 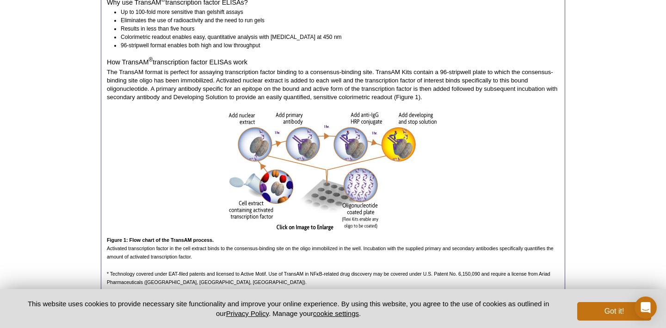 What do you see at coordinates (247, 313) in the screenshot?
I see `a: Privacy Policy` at bounding box center [247, 313].